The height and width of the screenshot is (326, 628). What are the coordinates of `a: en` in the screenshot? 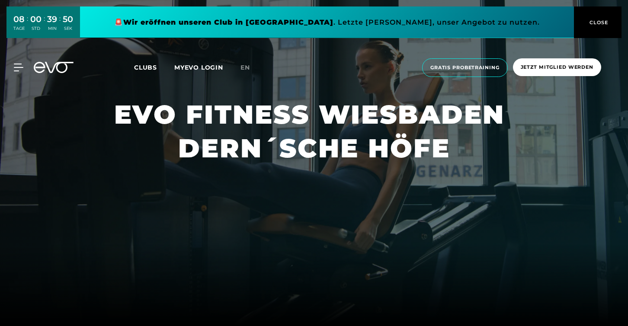 It's located at (250, 67).